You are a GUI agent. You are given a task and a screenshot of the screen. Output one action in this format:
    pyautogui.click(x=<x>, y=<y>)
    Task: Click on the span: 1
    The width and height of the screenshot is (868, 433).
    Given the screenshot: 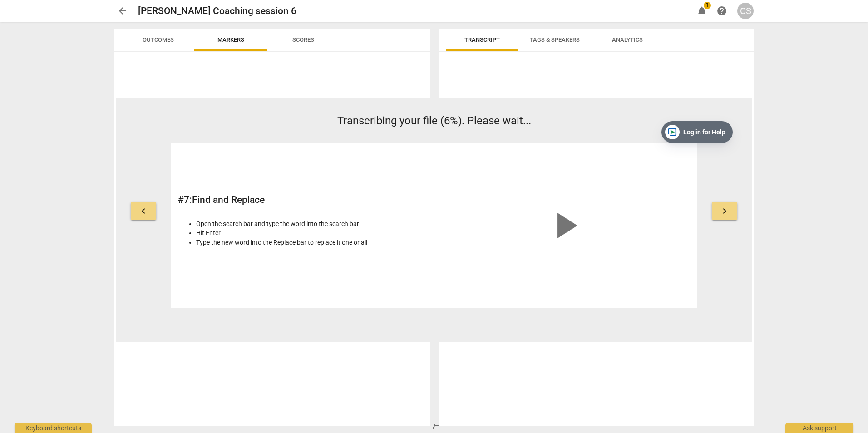 What is the action you would take?
    pyautogui.click(x=707, y=5)
    